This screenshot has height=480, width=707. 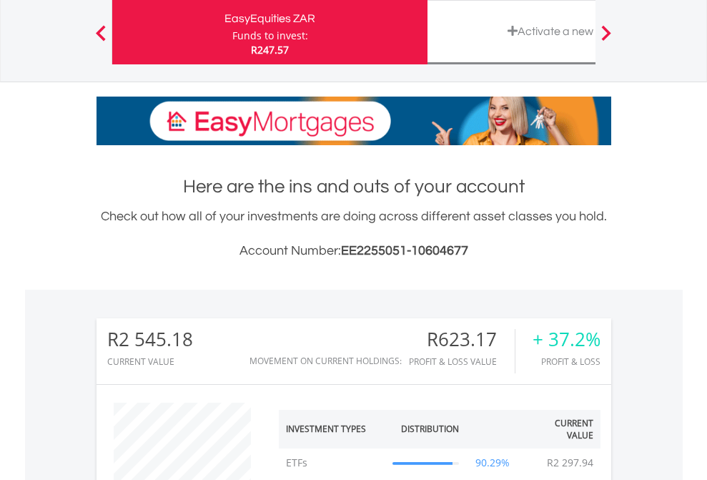 What do you see at coordinates (354, 121) in the screenshot?
I see `img: EasyMortage Promotion Banner` at bounding box center [354, 121].